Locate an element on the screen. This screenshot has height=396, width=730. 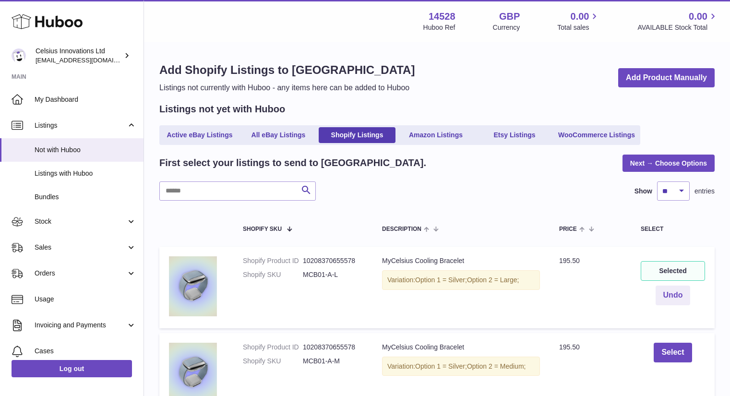
a: Amazon Listings is located at coordinates (436, 135).